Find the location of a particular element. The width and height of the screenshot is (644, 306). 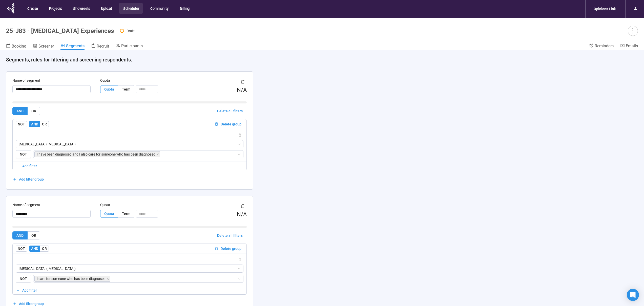

a: Booking is located at coordinates (16, 46).